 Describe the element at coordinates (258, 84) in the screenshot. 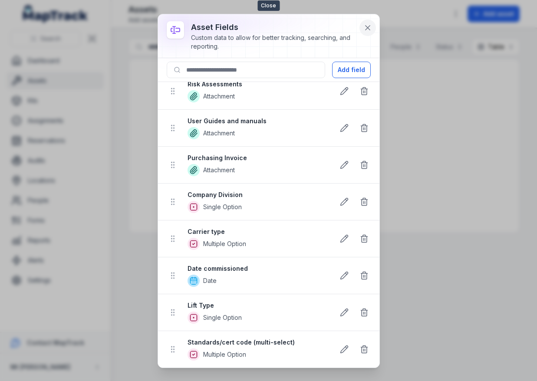

I see `strong: Risk Assessments` at that location.